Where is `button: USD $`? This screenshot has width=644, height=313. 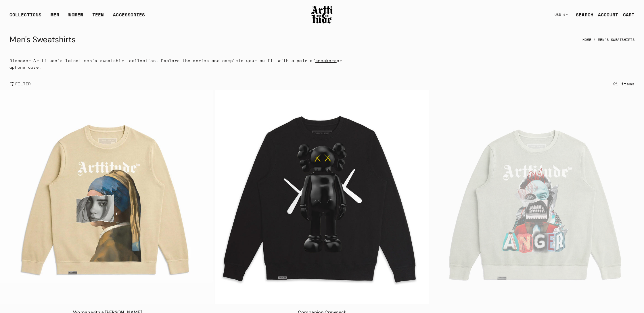
button: USD $ is located at coordinates (561, 15).